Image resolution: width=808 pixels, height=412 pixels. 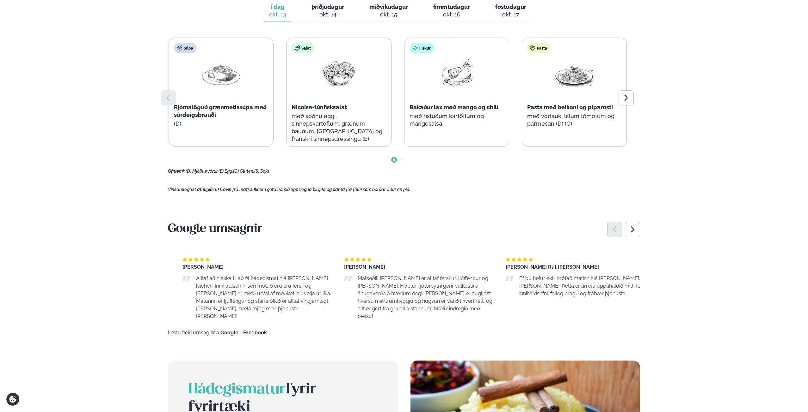 I want to click on span: þriðjudagur, so click(x=327, y=7).